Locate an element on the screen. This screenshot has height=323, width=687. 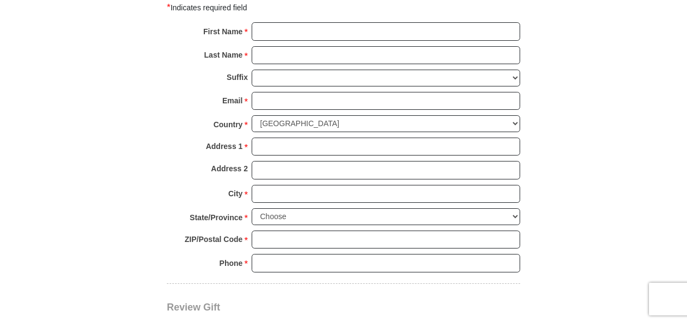
strong: State/Province is located at coordinates (216, 218).